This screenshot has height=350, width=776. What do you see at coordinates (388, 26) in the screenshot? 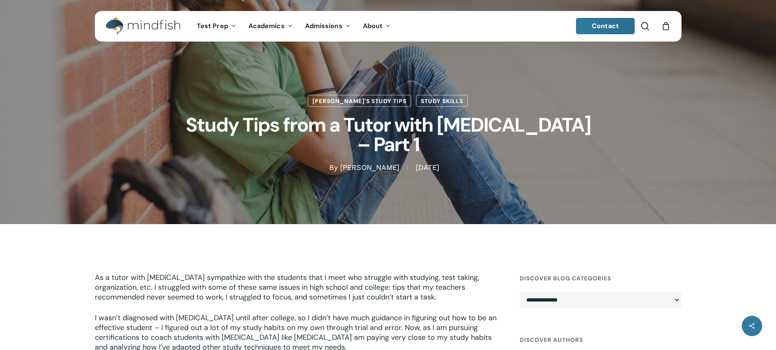
I see `header: Main Menu` at bounding box center [388, 26].